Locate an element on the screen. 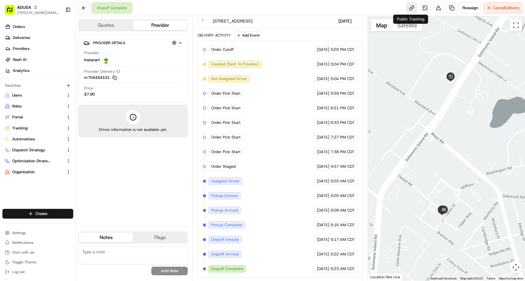  span: ADUSA is located at coordinates (24, 7).